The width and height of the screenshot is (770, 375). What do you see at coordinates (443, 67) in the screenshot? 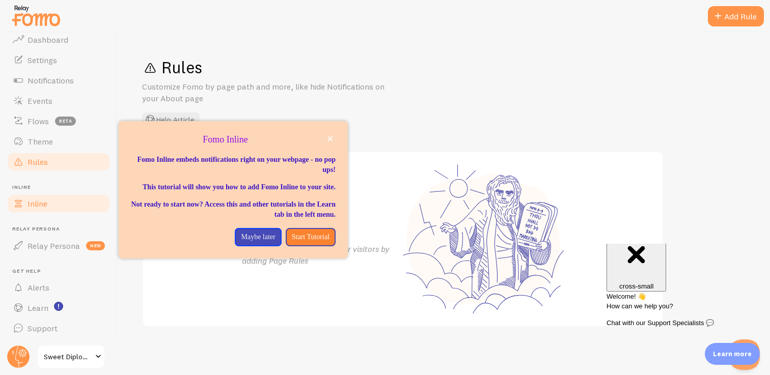
I see `h1: Rules` at bounding box center [443, 67].